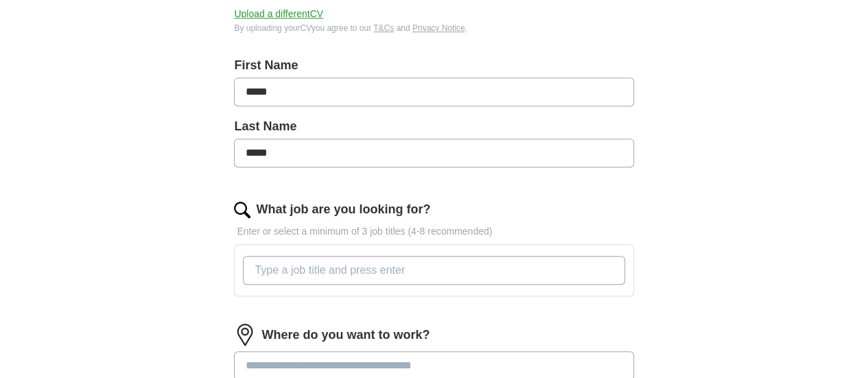 The height and width of the screenshot is (378, 868). I want to click on button: Upload a differentCV, so click(279, 13).